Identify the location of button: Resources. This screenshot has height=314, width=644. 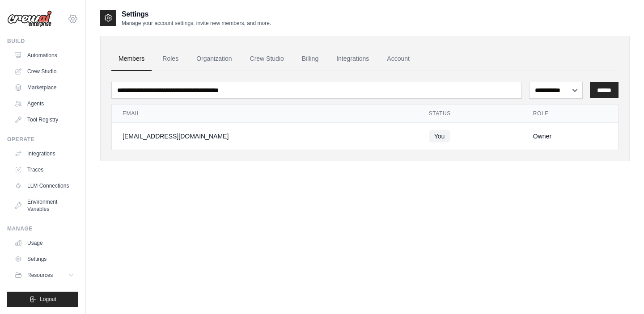
(44, 275).